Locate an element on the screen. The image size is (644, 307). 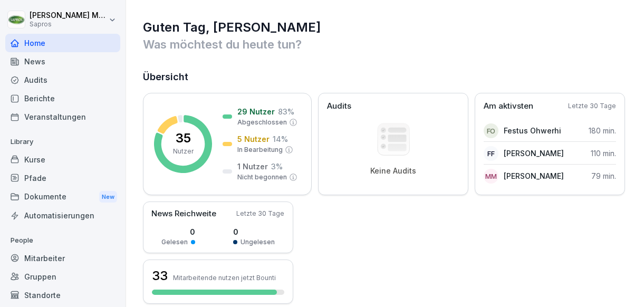
p: Library is located at coordinates (63, 142).